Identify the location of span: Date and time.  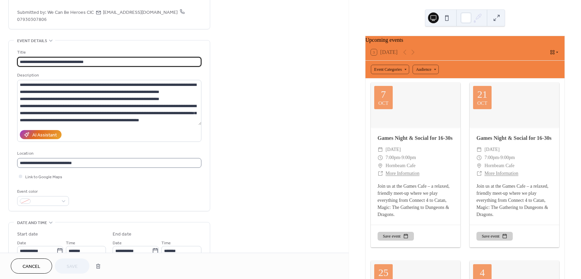
(32, 222).